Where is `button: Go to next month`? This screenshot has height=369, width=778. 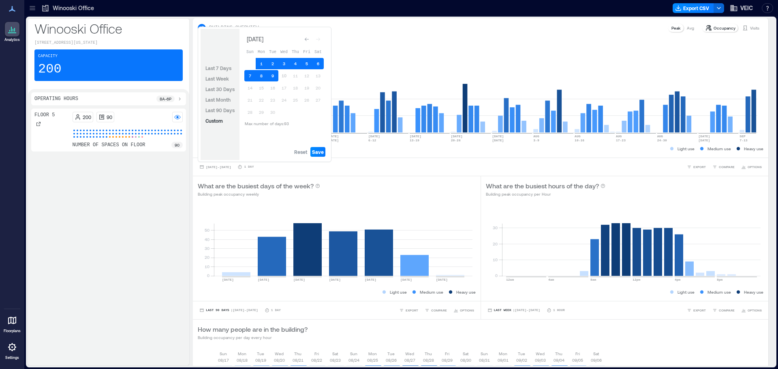
button: Go to next month is located at coordinates (318, 39).